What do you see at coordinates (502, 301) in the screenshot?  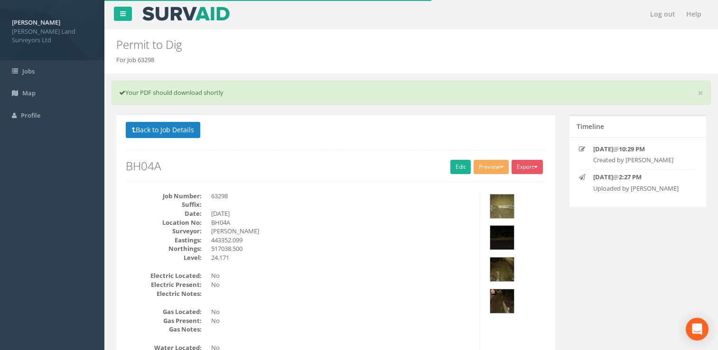 I see `img: cce0dbd3-9518-ceca-9bf5-05b4b11190c8_0f396a57-496c-818f-cdb3-4a5c064dfe4d_thumb.jpg` at bounding box center [502, 301].